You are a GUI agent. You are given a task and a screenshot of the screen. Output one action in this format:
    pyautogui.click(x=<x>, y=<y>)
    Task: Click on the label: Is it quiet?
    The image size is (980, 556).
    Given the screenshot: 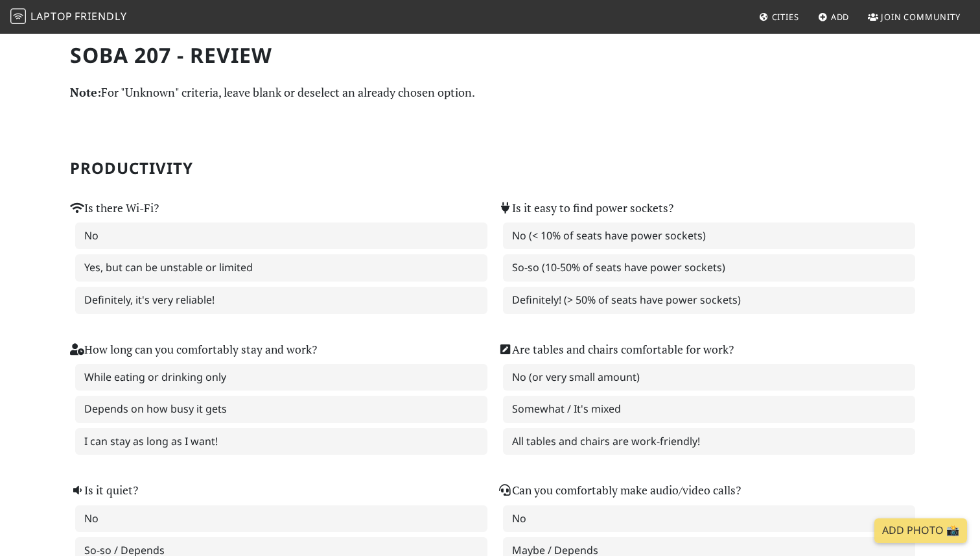 What is the action you would take?
    pyautogui.click(x=104, y=490)
    